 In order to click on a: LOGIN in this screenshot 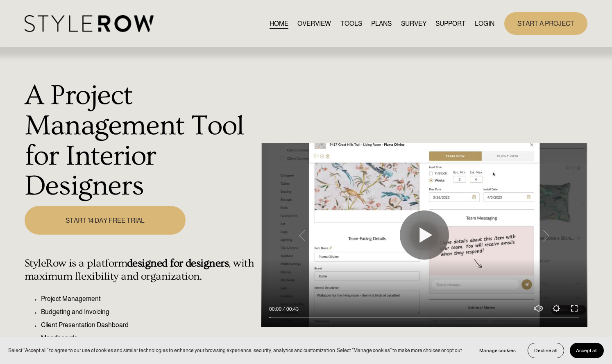, I will do `click(485, 23)`.